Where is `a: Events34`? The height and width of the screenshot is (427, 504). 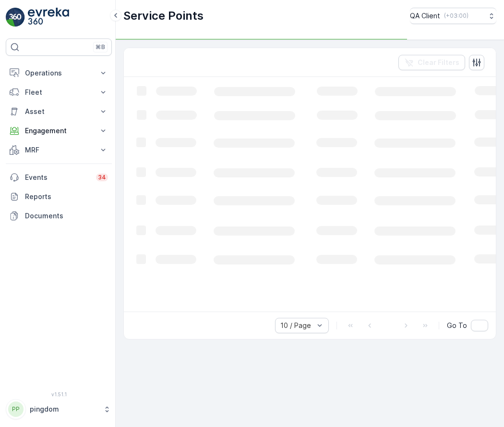 a: Events34 is located at coordinates (58, 177).